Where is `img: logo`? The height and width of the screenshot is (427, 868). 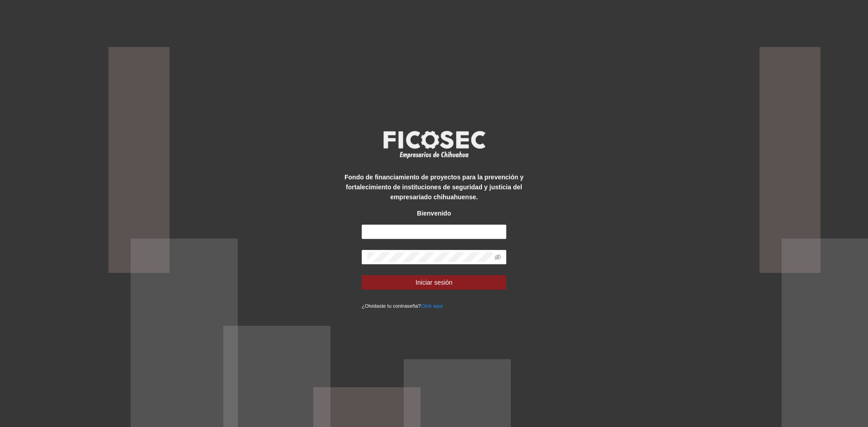 img: logo is located at coordinates (434, 145).